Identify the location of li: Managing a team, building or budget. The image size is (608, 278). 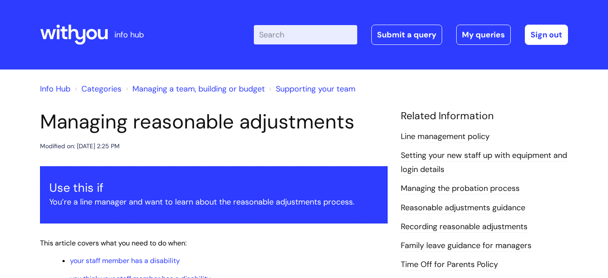
(194, 89).